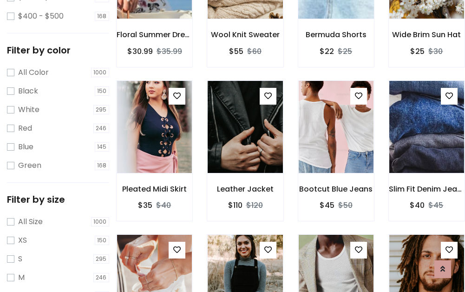 This screenshot has height=292, width=465. What do you see at coordinates (145, 205) in the screenshot?
I see `h6: $35` at bounding box center [145, 205].